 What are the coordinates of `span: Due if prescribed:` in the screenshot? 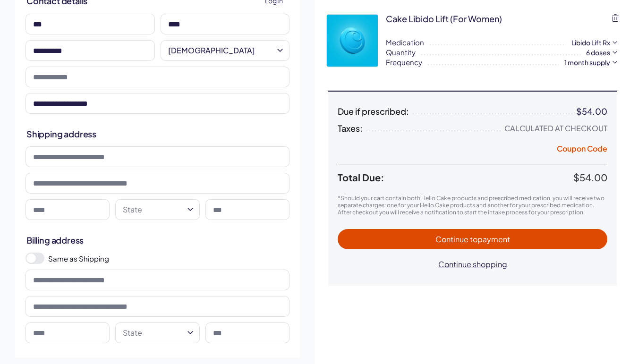 It's located at (373, 111).